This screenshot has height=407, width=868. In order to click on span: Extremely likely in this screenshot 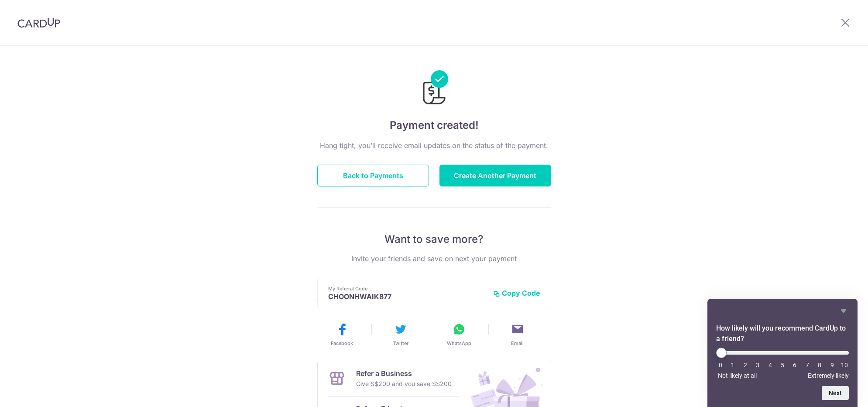, I will do `click(828, 375)`.